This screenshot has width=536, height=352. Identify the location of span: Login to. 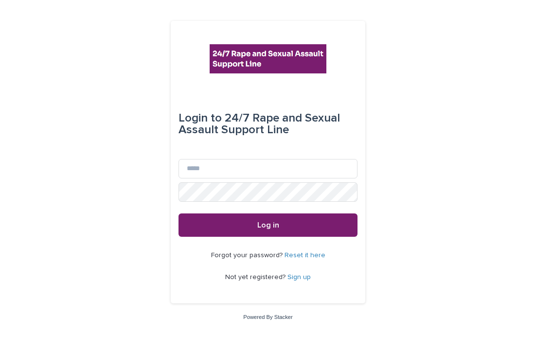
(200, 118).